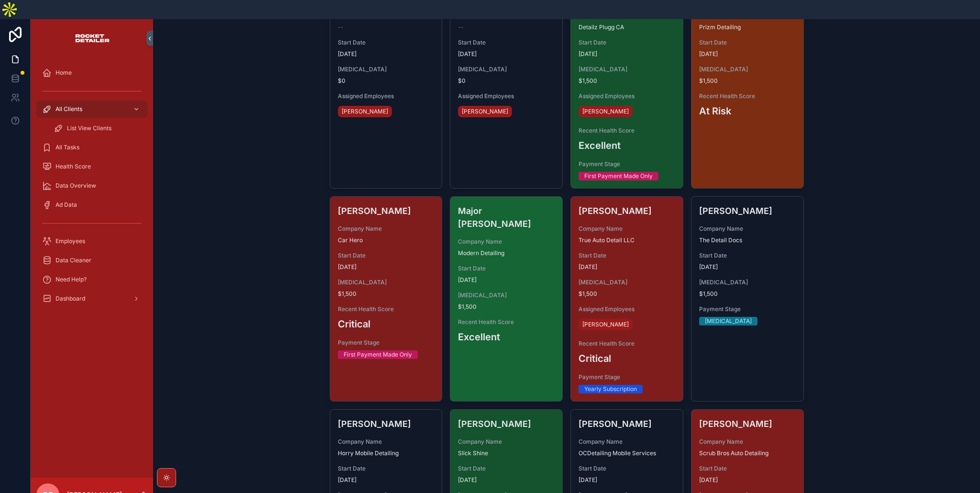 This screenshot has width=980, height=493. I want to click on a: Employees, so click(92, 242).